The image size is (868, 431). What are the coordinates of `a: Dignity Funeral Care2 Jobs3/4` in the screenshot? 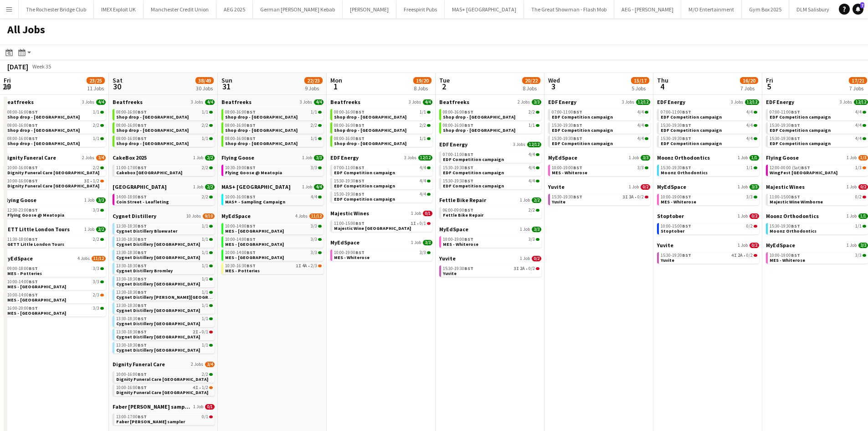 It's located at (55, 157).